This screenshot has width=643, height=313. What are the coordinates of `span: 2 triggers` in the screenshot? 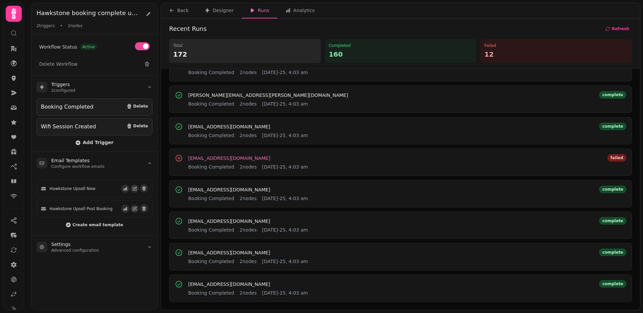 It's located at (46, 26).